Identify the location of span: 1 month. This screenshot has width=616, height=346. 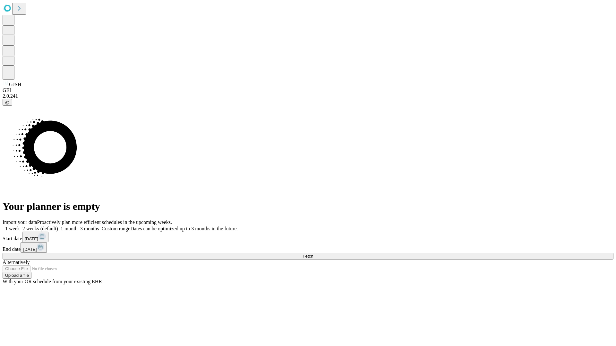
(69, 229).